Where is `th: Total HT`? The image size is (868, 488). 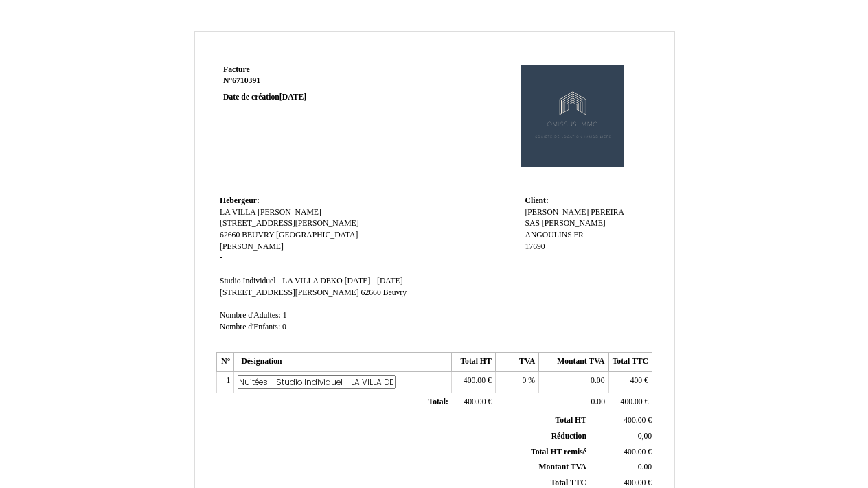
th: Total HT is located at coordinates (473, 363).